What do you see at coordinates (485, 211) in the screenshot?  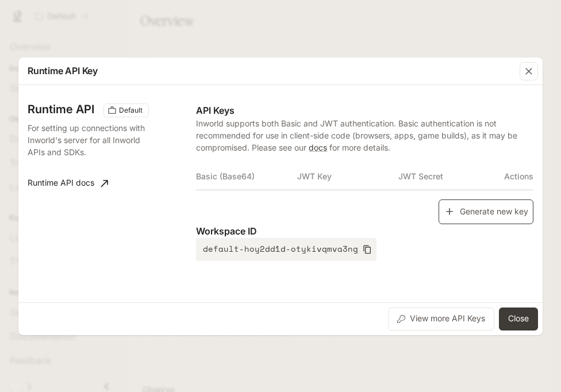 I see `button: Generate new key` at bounding box center [485, 211].